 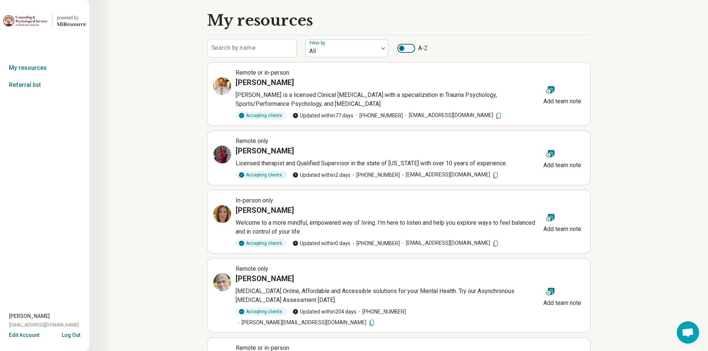 What do you see at coordinates (25, 21) in the screenshot?
I see `img: Florida State University` at bounding box center [25, 21].